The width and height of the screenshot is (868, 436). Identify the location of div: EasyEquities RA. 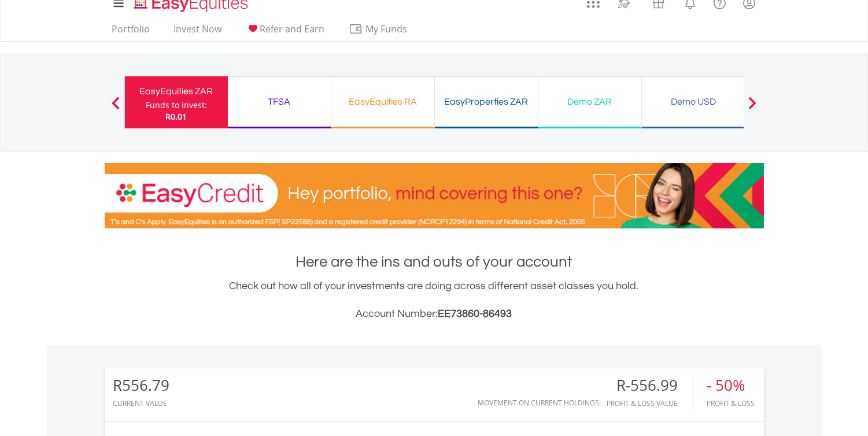
(383, 102).